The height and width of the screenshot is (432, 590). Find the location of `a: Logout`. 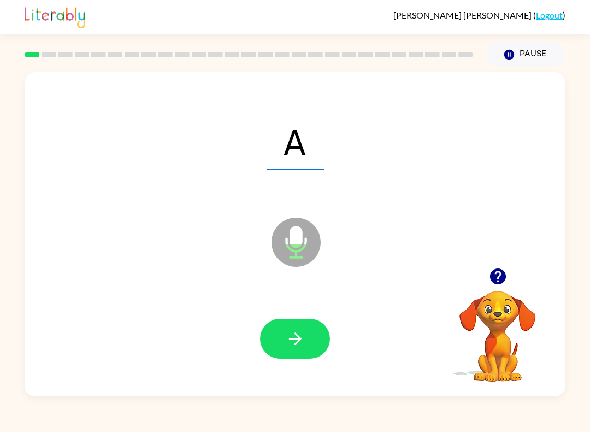

a: Logout is located at coordinates (549, 15).